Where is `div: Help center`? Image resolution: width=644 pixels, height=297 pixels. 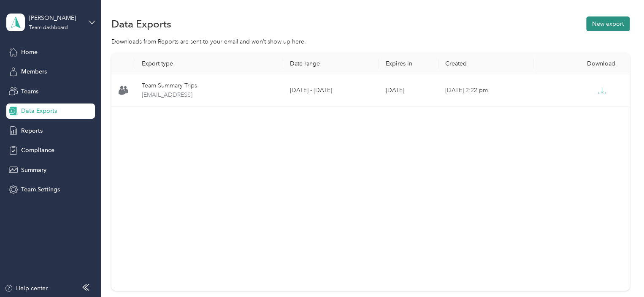 div: Help center is located at coordinates (26, 288).